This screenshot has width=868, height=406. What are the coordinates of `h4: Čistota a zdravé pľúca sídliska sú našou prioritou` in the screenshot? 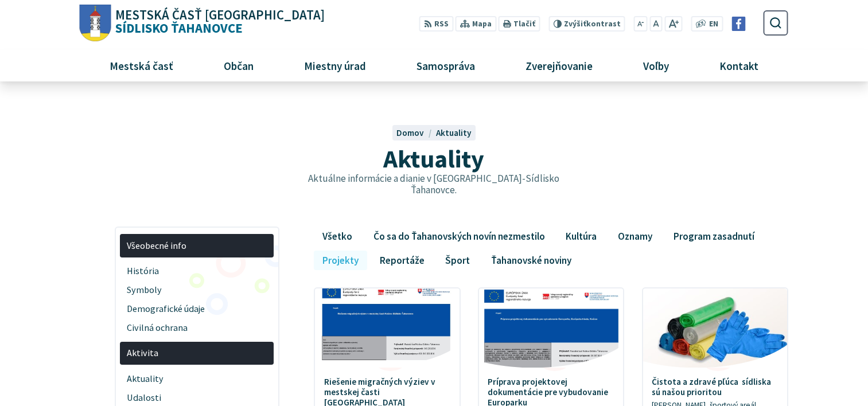 It's located at (715, 387).